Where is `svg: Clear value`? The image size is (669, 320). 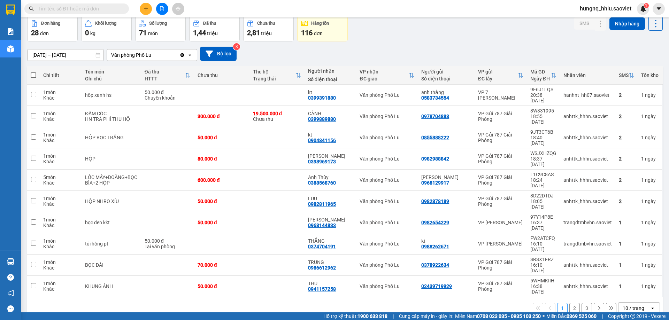 svg: Clear value is located at coordinates (182, 55).